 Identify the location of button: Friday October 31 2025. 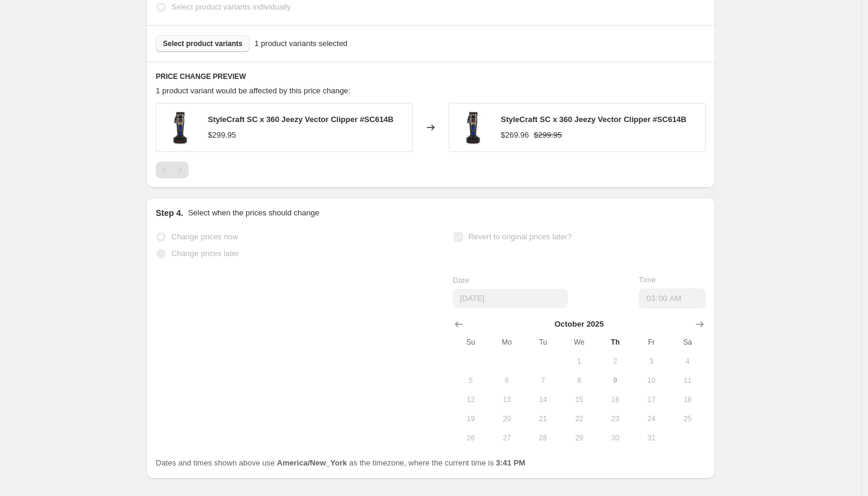
(651, 438).